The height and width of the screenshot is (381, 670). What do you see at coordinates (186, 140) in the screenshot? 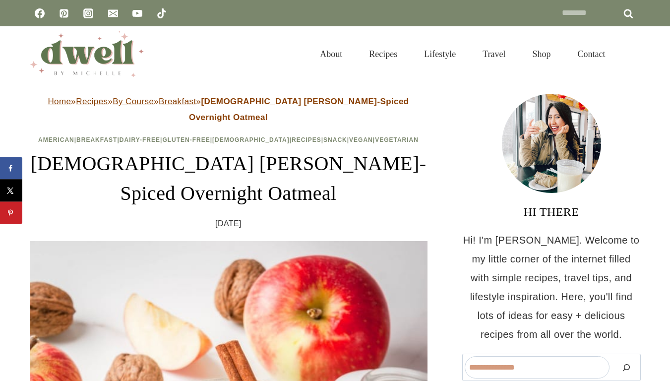
I see `a: Gluten-Free` at bounding box center [186, 140].